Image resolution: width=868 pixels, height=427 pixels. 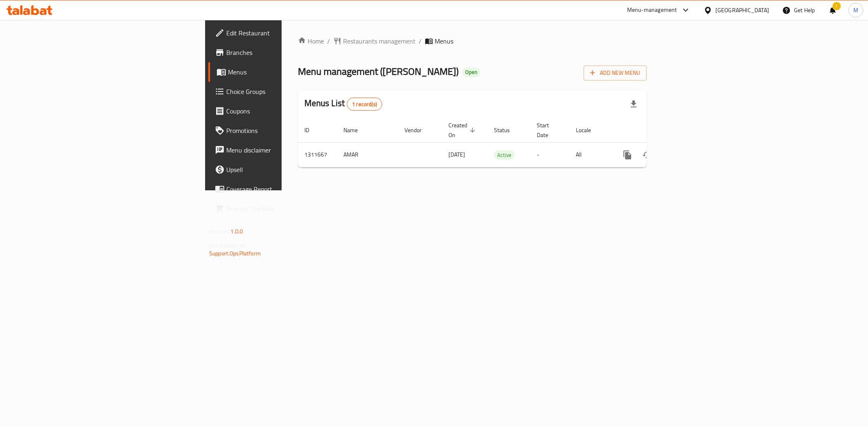 What do you see at coordinates (279, 169) in the screenshot?
I see `a: Upsell` at bounding box center [279, 169].